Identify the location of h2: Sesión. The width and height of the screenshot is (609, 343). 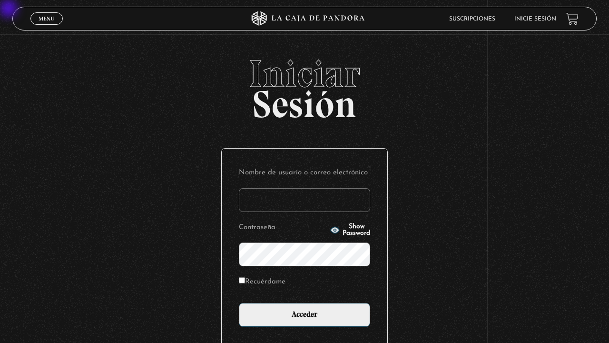
(305, 85).